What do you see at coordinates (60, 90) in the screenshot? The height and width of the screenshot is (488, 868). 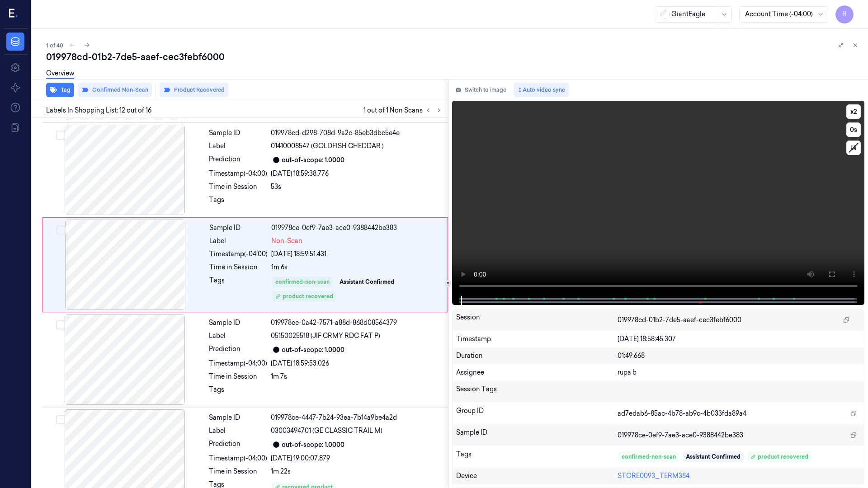 I see `button: Tag` at bounding box center [60, 90].